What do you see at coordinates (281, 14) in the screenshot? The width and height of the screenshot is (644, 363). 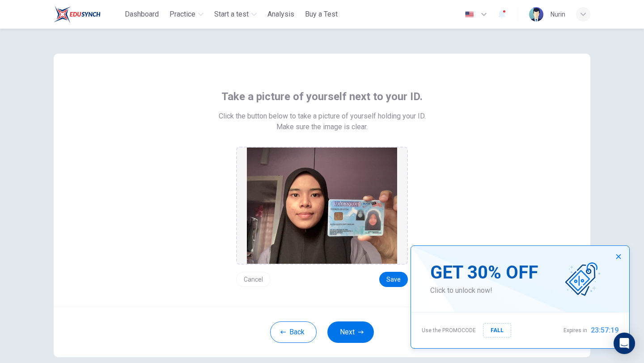 I see `button: Analysis` at bounding box center [281, 14].